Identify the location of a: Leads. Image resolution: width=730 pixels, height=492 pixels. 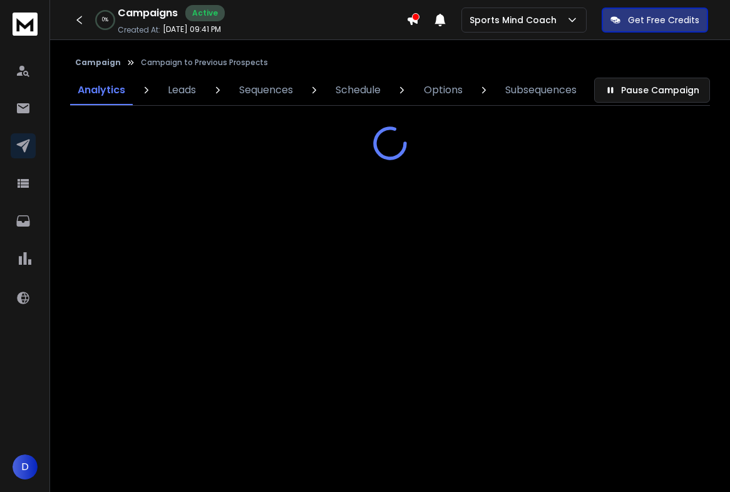
(182, 90).